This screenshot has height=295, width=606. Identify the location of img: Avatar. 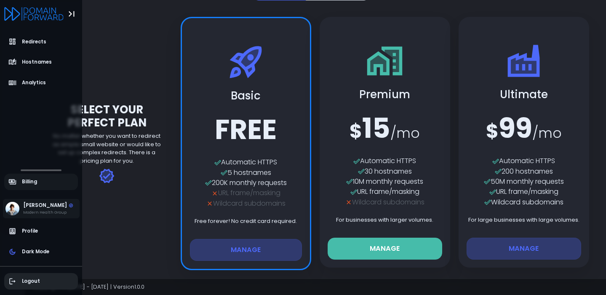
(12, 208).